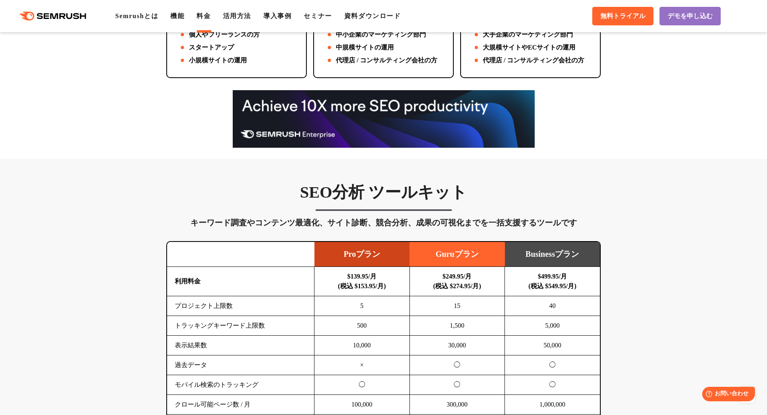 This screenshot has height=415, width=767. What do you see at coordinates (237, 16) in the screenshot?
I see `a: 活用方法` at bounding box center [237, 16].